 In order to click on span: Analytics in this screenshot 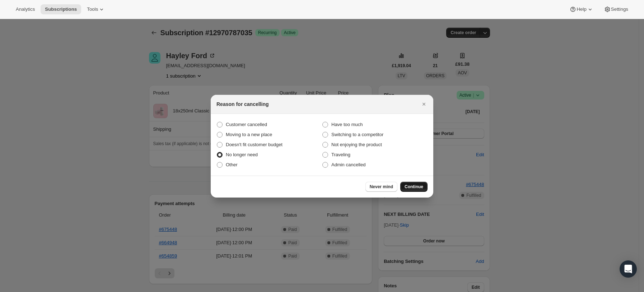, I will do `click(25, 9)`.